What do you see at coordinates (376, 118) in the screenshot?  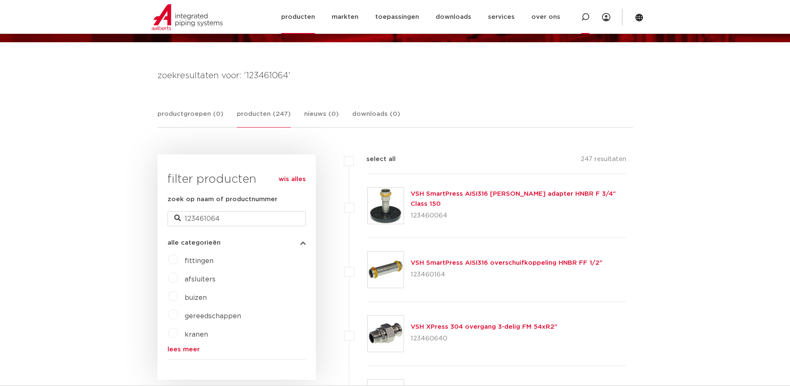 I see `a: downloads (0)` at bounding box center [376, 118].